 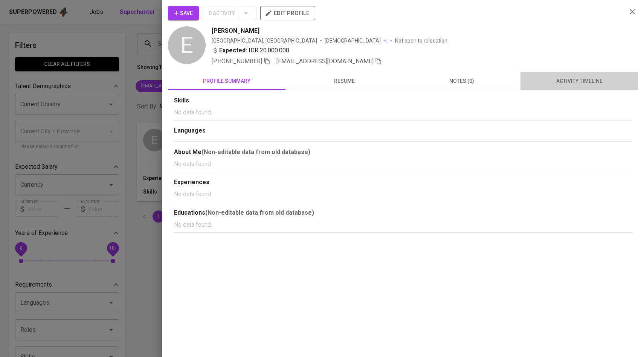 I want to click on div: Languages, so click(x=403, y=131).